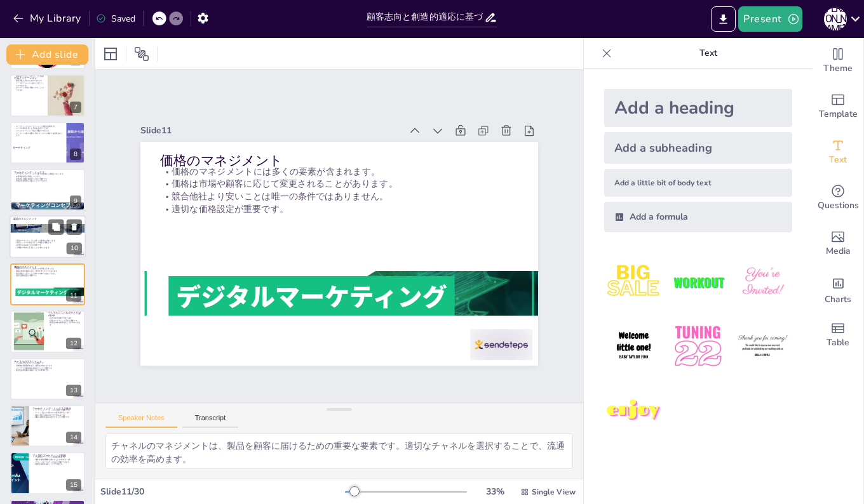  What do you see at coordinates (47, 220) in the screenshot?
I see `p: 製品のマネジメント` at bounding box center [47, 220].